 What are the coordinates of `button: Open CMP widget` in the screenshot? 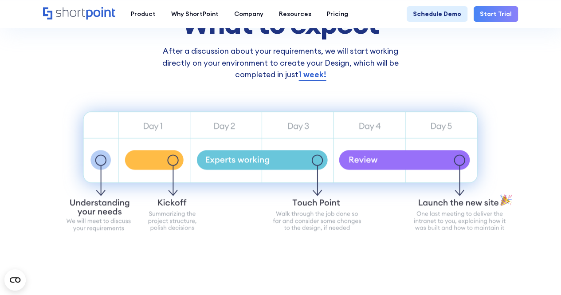 It's located at (15, 280).